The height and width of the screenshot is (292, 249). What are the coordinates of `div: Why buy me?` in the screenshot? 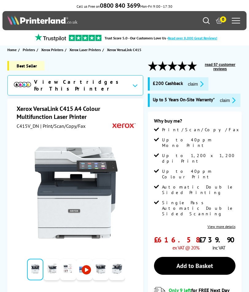 It's located at (195, 122).